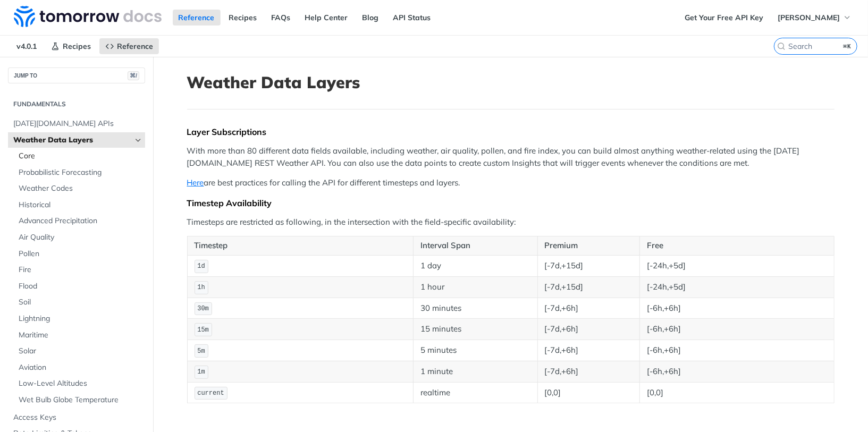 This screenshot has width=868, height=432. I want to click on a: Get Your Free API Key, so click(724, 17).